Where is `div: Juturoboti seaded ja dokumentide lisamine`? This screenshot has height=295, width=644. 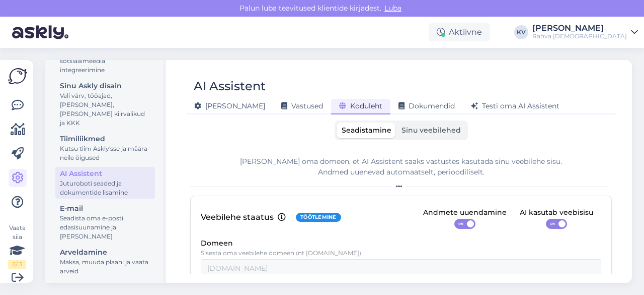
div: Juturoboti seaded ja dokumentide lisamine is located at coordinates (106, 187).